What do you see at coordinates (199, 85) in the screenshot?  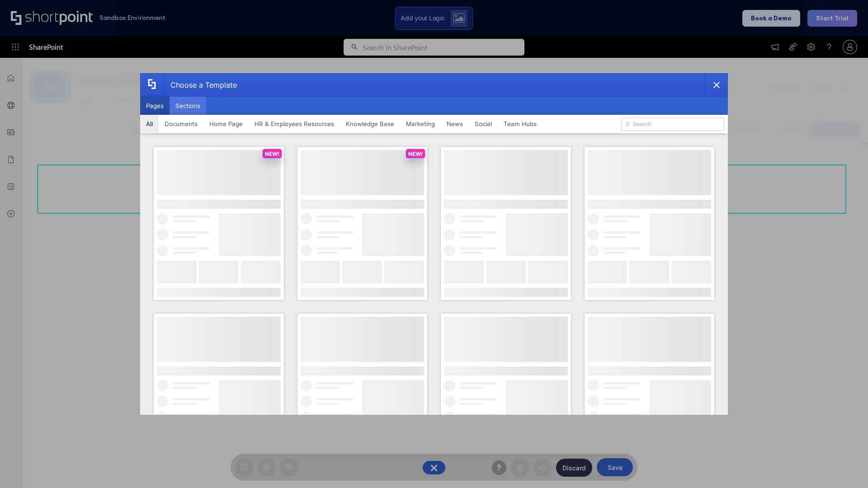 I see `div: Choose a Template` at bounding box center [199, 85].